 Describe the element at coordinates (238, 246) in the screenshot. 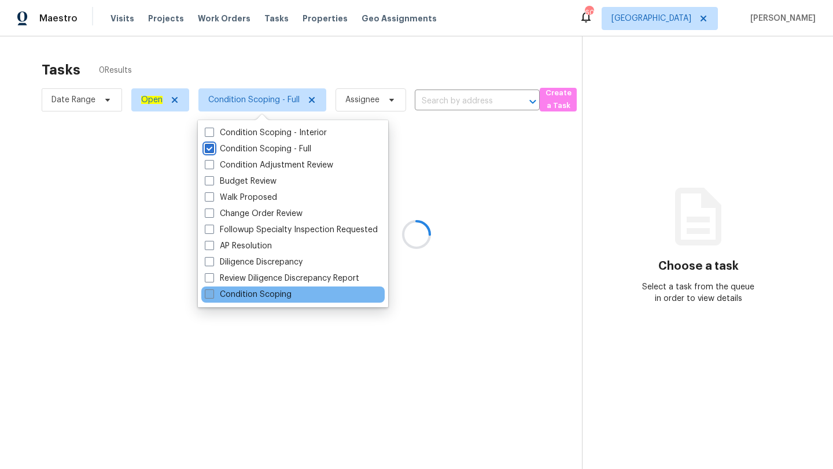

I see `label: AP Resolution` at that location.